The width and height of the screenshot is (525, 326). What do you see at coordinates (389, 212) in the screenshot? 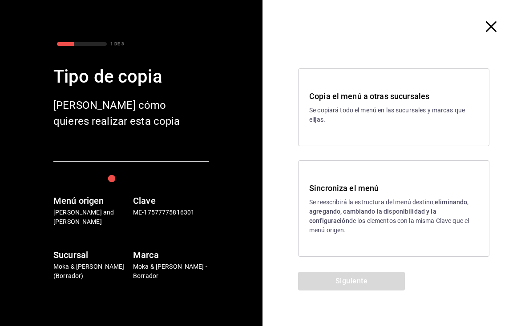
I see `strong: eliminando, agregando, cambiando la disponibilidad y la configuración` at bounding box center [389, 212].